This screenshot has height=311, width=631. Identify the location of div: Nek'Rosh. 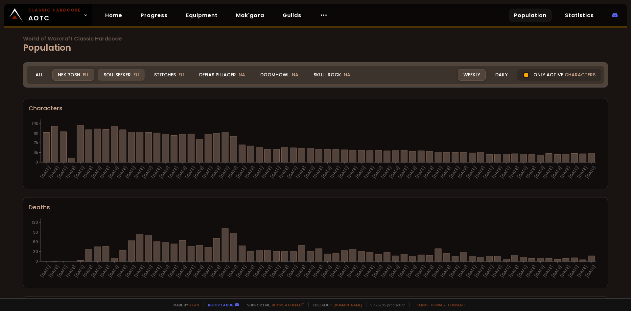
(73, 75).